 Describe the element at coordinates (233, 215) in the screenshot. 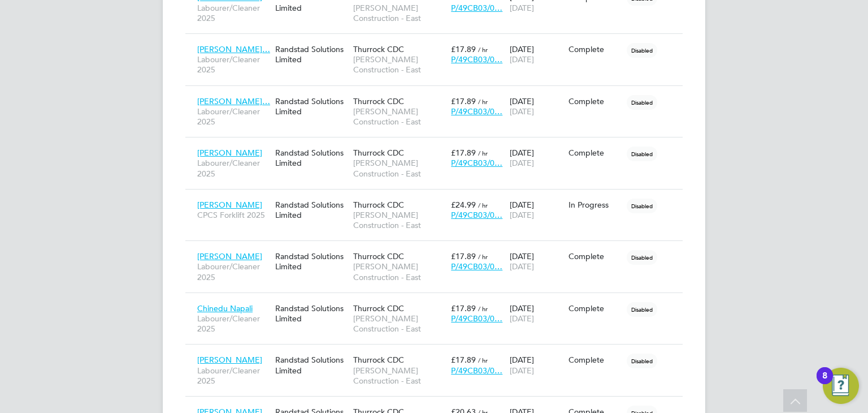

I see `span: CPCS Forklift 2025` at that location.